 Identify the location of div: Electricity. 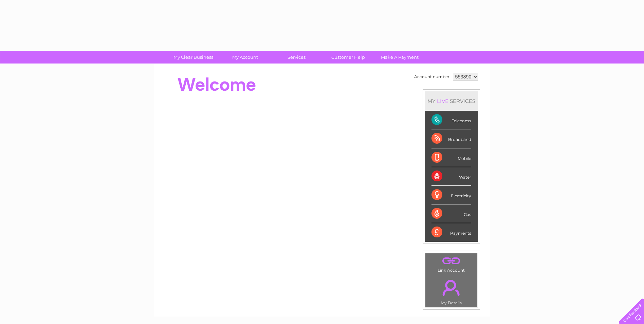
(451, 195).